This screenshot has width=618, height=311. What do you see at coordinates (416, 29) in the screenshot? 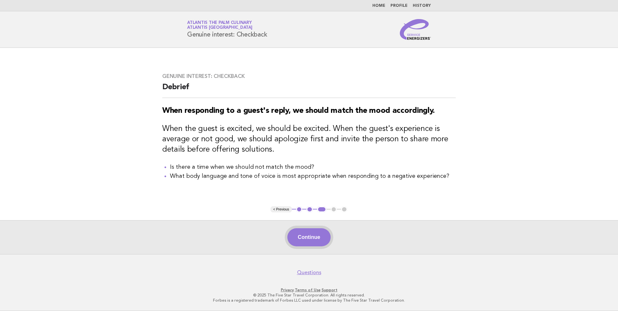
I see `img: Service Energizers` at bounding box center [416, 29].